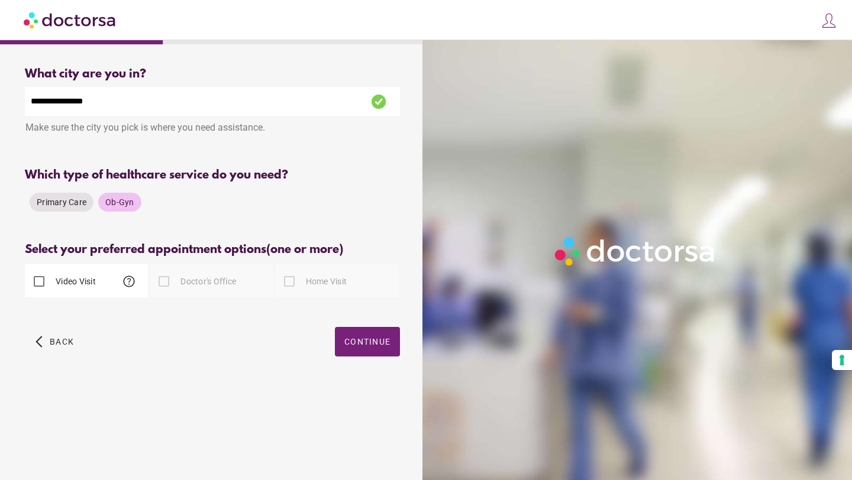  Describe the element at coordinates (207, 281) in the screenshot. I see `label: Doctor's Office` at that location.